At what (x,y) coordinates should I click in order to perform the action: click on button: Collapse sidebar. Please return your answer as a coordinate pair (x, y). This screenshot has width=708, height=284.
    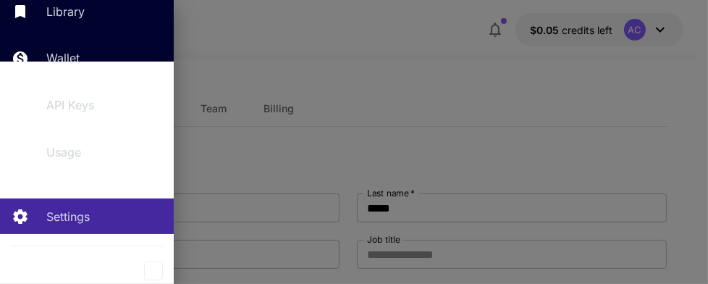
    Looking at the image, I should click on (153, 271).